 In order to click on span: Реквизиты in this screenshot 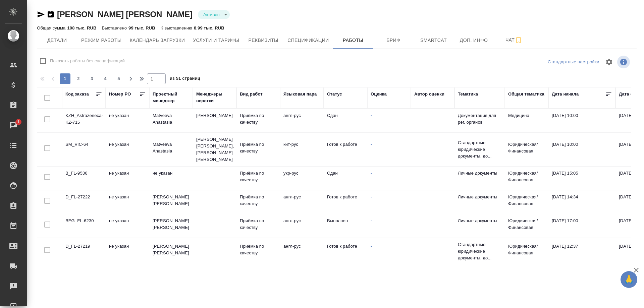, I will do `click(263, 40)`.